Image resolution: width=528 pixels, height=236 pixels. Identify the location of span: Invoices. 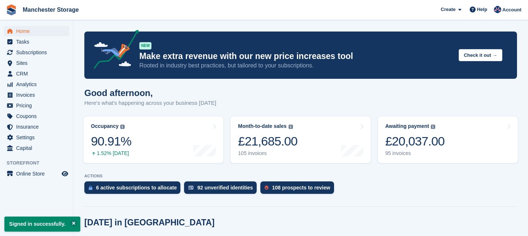
(38, 95).